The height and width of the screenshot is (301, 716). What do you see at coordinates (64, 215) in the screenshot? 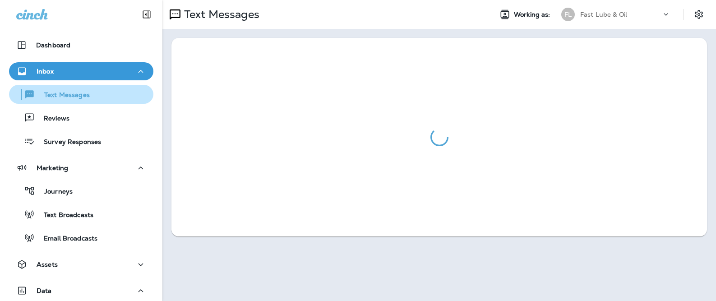
I see `p: Text Broadcasts` at bounding box center [64, 215].